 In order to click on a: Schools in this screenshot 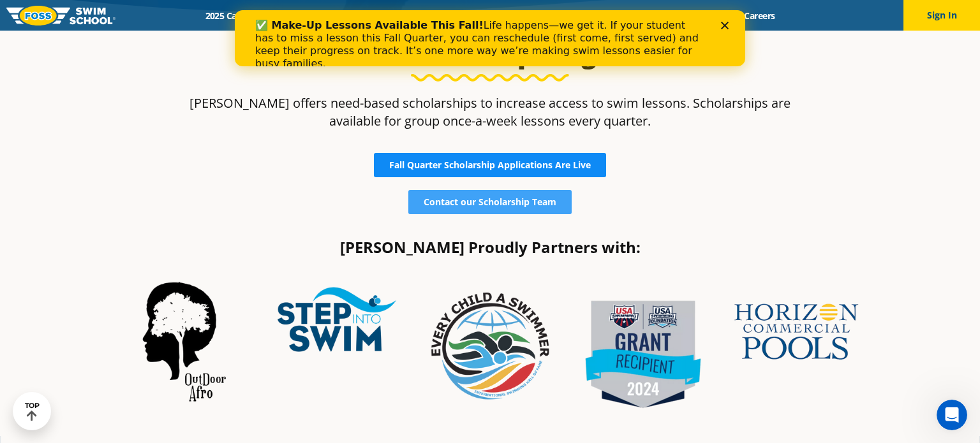, I will do `click(301, 15)`.